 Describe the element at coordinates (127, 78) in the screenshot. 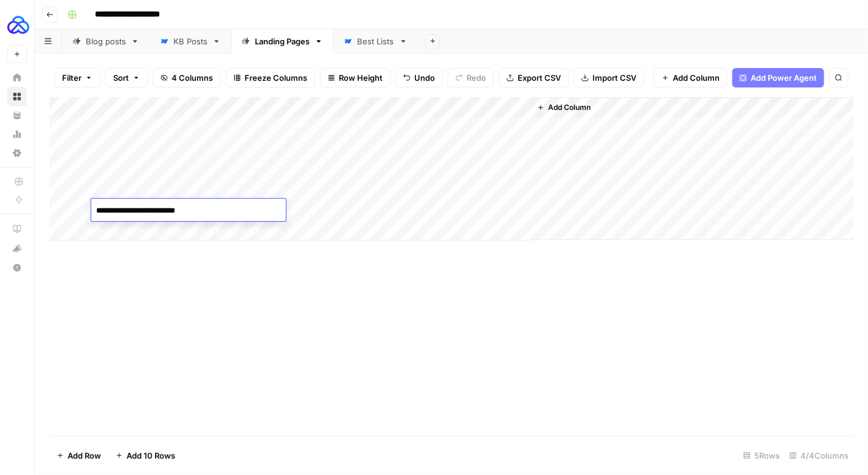

I see `button: Sort` at that location.